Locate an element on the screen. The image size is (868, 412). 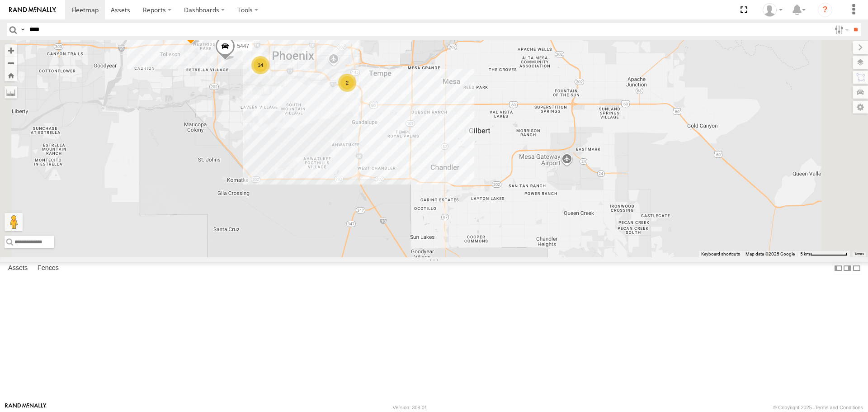
button: Zoom out is located at coordinates (11, 63).